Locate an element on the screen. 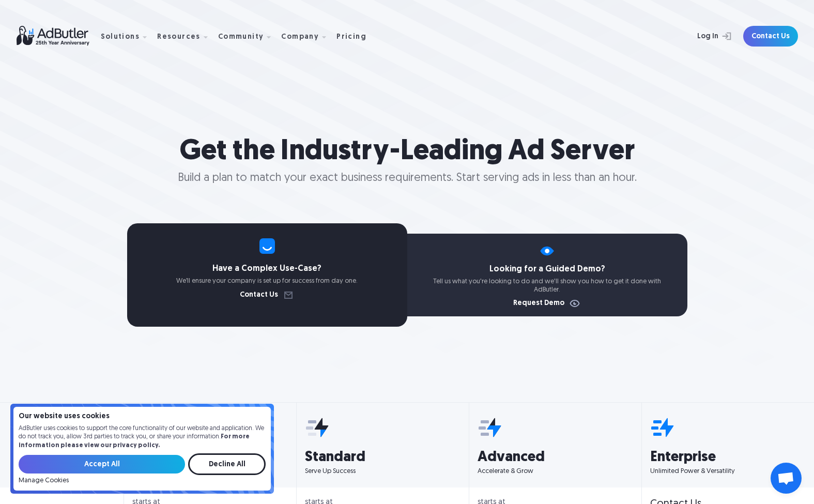 The image size is (814, 504). h3: Advanced is located at coordinates (555, 457).